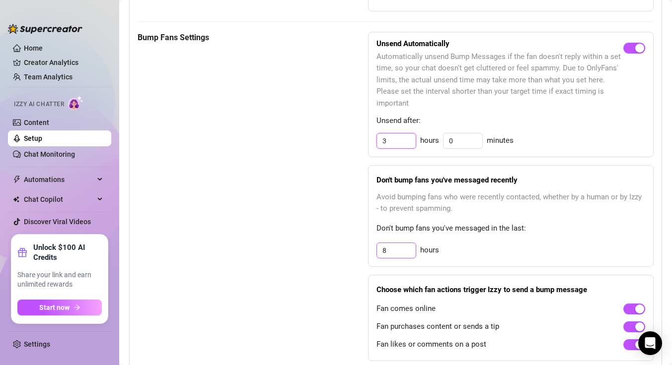  What do you see at coordinates (510, 203) in the screenshot?
I see `span: Avoid bumping fans who were recently contacted, whether by a human or by Izzy - to prevent spamming.` at bounding box center [510, 203].